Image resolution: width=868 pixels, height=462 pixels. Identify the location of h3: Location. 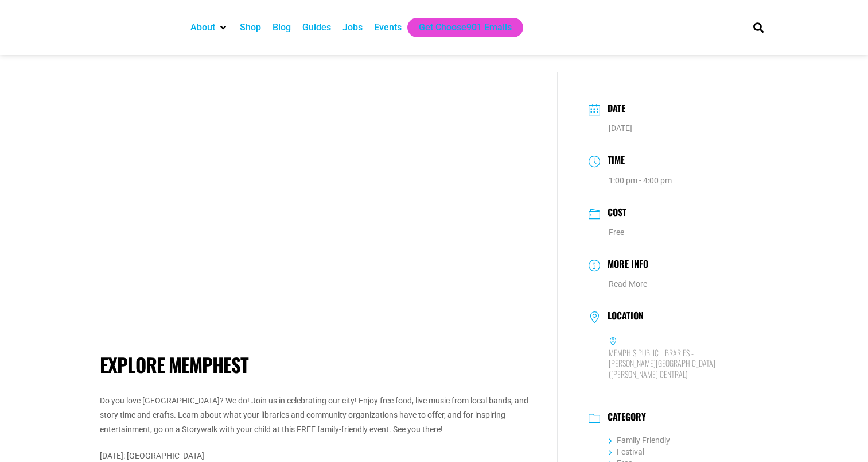
(623, 317).